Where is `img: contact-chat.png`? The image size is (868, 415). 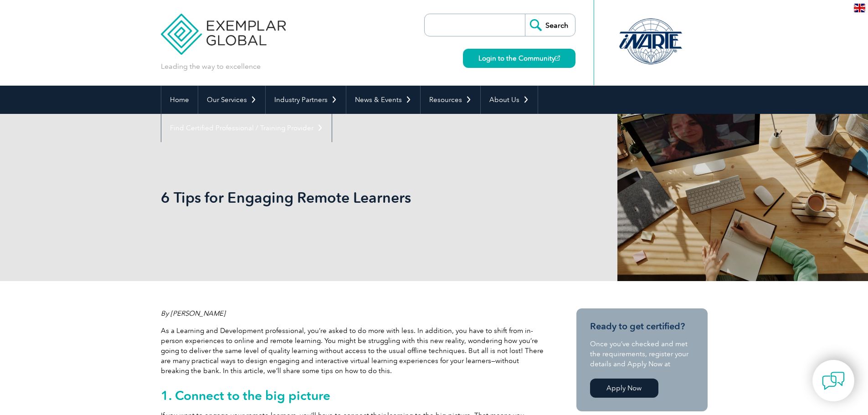
img: contact-chat.png is located at coordinates (833, 381).